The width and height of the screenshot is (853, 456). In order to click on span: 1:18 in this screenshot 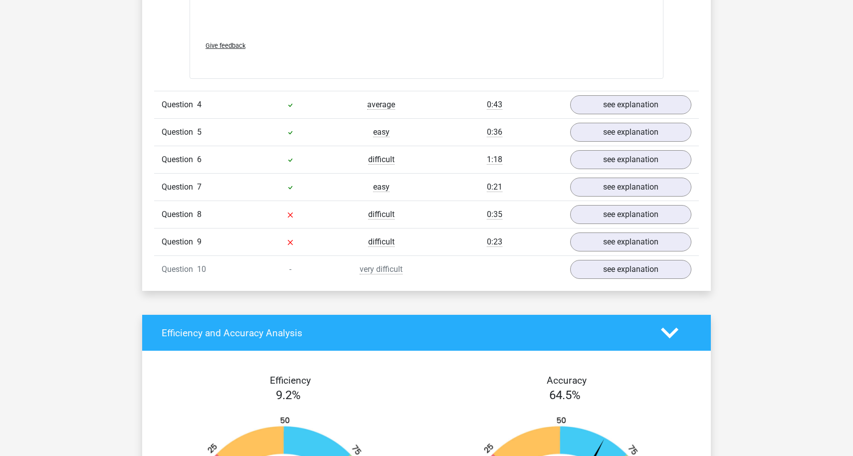, I will do `click(494, 160)`.